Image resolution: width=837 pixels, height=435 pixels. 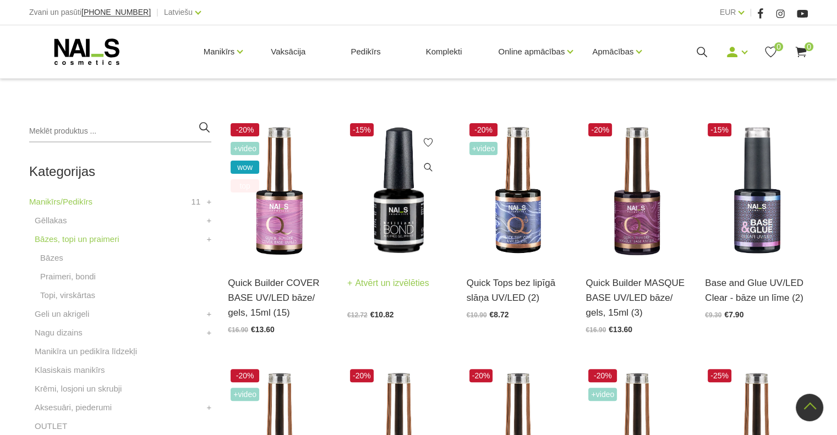 I want to click on a: Bāzes, topi un praimeri, so click(x=76, y=239).